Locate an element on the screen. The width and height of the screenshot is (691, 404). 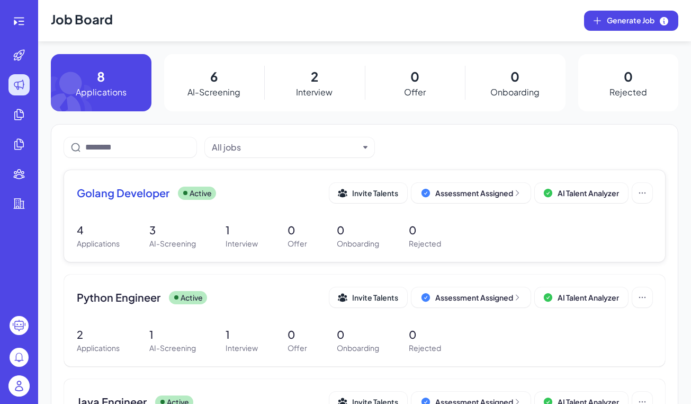
p: 6 is located at coordinates (214, 76).